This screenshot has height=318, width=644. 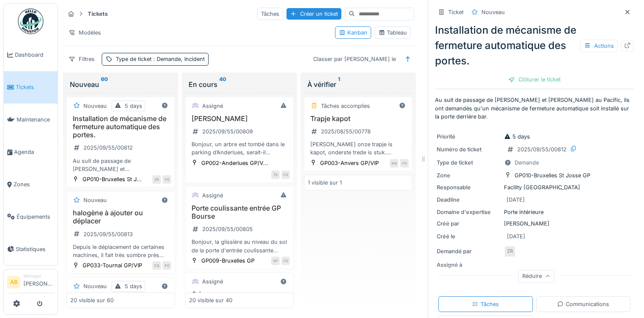 What do you see at coordinates (228, 260) in the screenshot?
I see `div: GP009-Bruxelles GP` at bounding box center [228, 260].